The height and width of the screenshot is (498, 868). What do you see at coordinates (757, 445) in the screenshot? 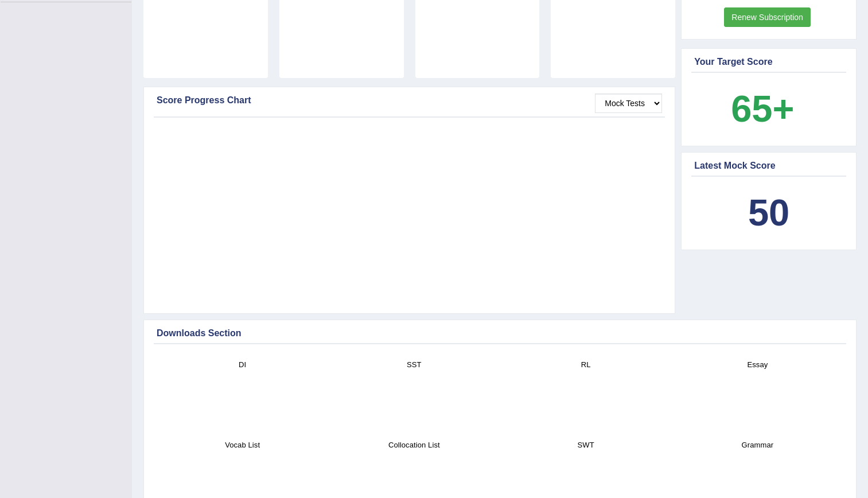
I see `h4: Grammar` at bounding box center [757, 445].